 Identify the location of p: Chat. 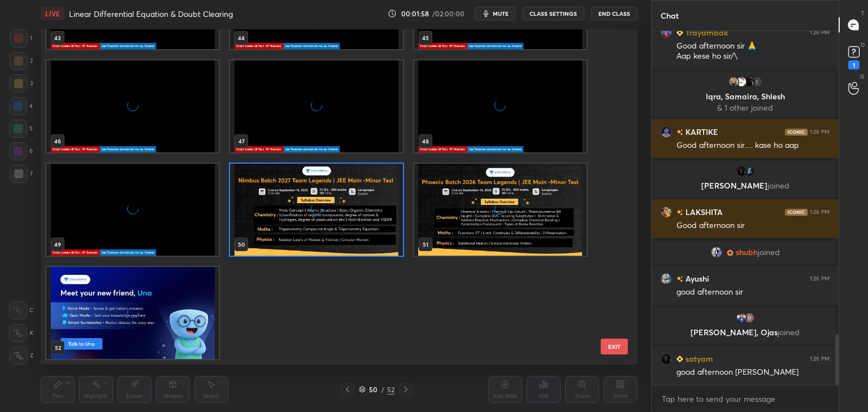
(670, 15).